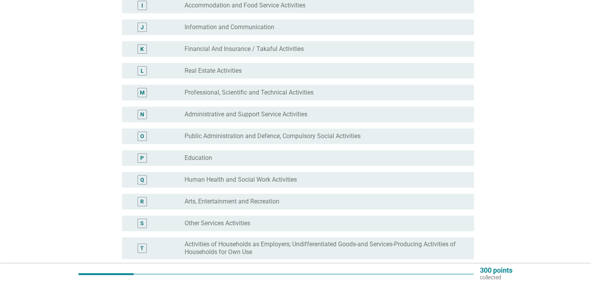 The height and width of the screenshot is (284, 591). What do you see at coordinates (142, 136) in the screenshot?
I see `div: O` at bounding box center [142, 136].